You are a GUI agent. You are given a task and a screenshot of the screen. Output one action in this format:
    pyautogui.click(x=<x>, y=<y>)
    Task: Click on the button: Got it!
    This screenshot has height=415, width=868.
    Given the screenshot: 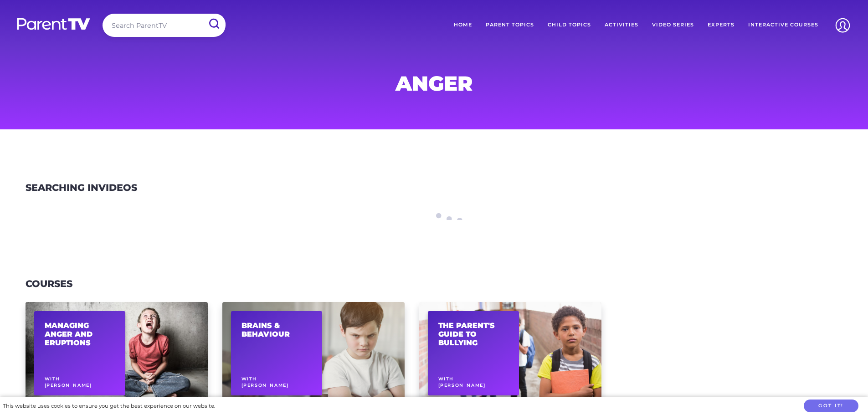 What is the action you would take?
    pyautogui.click(x=831, y=406)
    